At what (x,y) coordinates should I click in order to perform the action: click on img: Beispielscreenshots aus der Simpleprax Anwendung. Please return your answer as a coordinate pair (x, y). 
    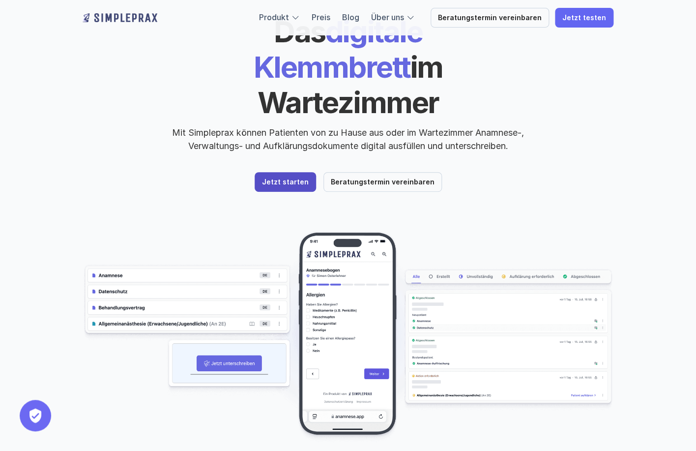
    Looking at the image, I should click on (348, 337).